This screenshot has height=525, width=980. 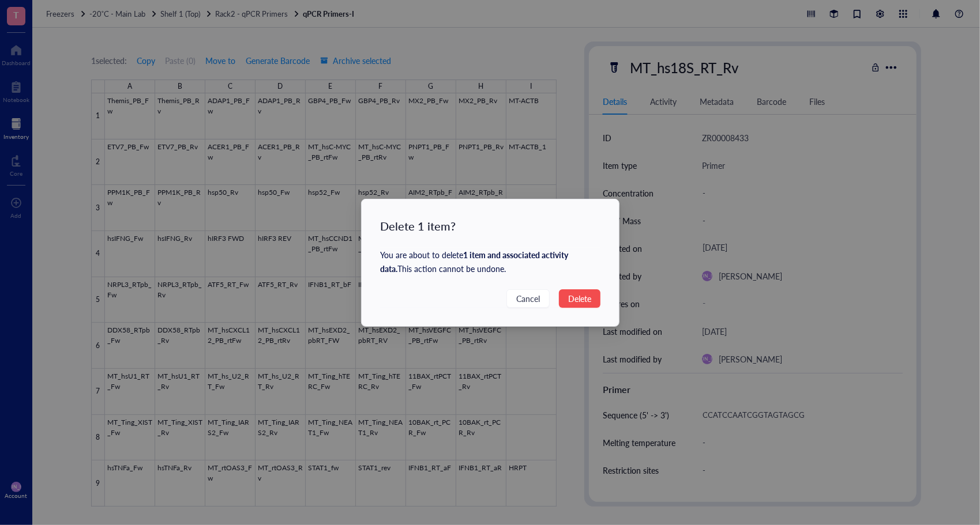 I want to click on div: You are about to delete This action cannot be undone., so click(x=490, y=261).